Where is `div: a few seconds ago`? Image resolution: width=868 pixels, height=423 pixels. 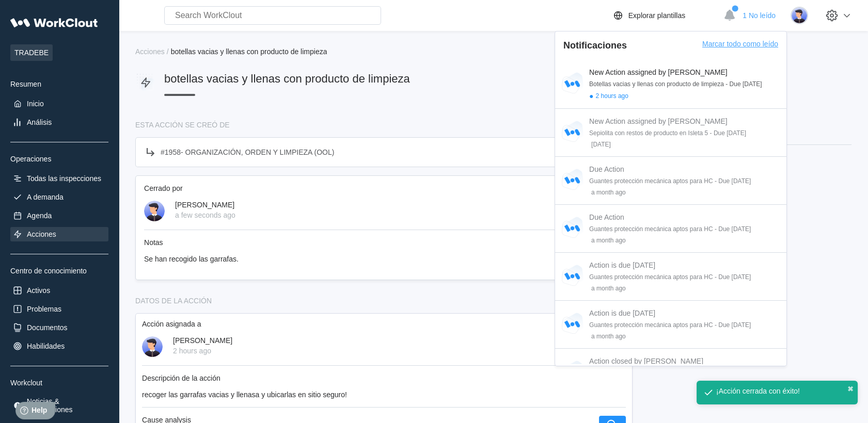 div: a few seconds ago is located at coordinates (205, 215).